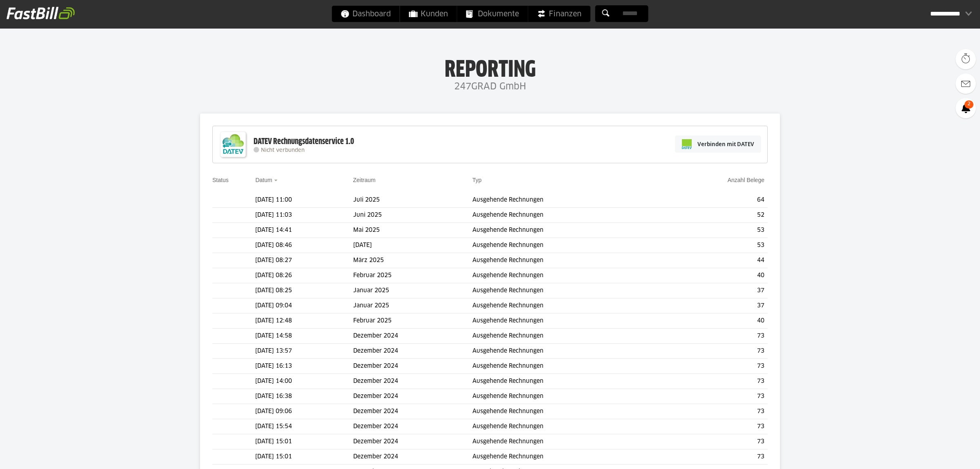 This screenshot has width=980, height=469. I want to click on td: Juni 2025, so click(413, 215).